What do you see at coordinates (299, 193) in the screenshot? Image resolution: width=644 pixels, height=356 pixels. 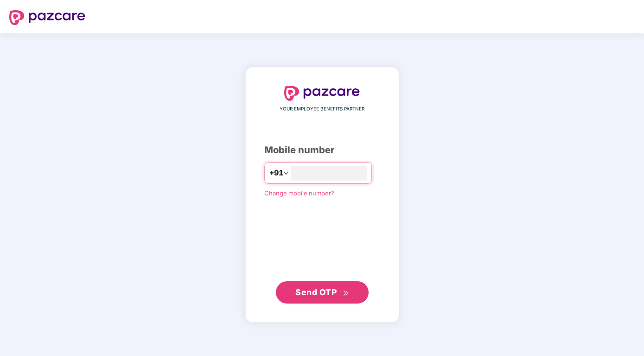 I see `span: Change mobile number?` at bounding box center [299, 193].